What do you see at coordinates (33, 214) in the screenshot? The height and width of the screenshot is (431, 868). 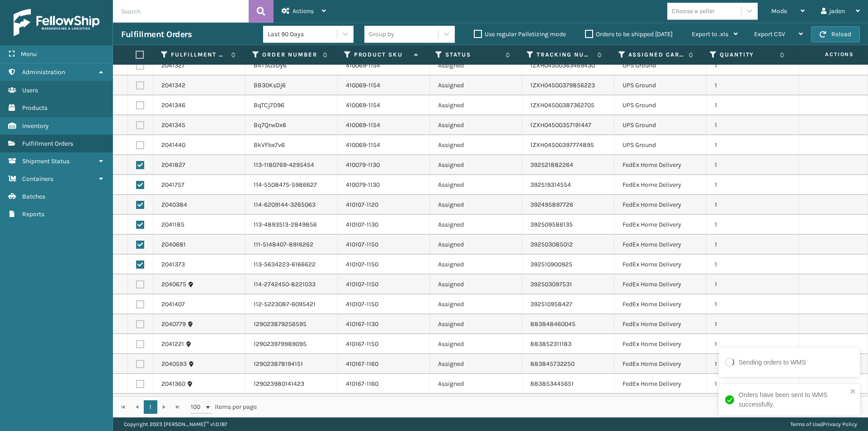 I see `span: Reports` at bounding box center [33, 214].